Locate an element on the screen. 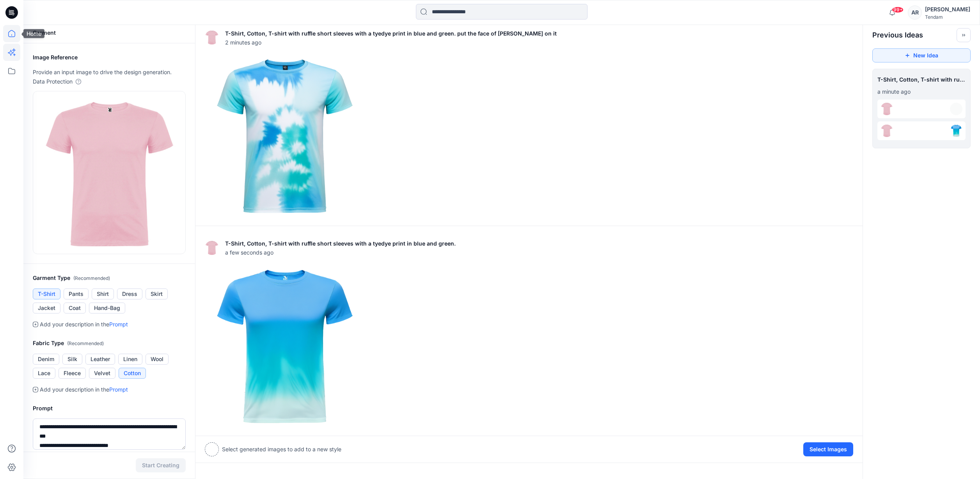 The image size is (980, 479). button: Jacket is located at coordinates (46, 308).